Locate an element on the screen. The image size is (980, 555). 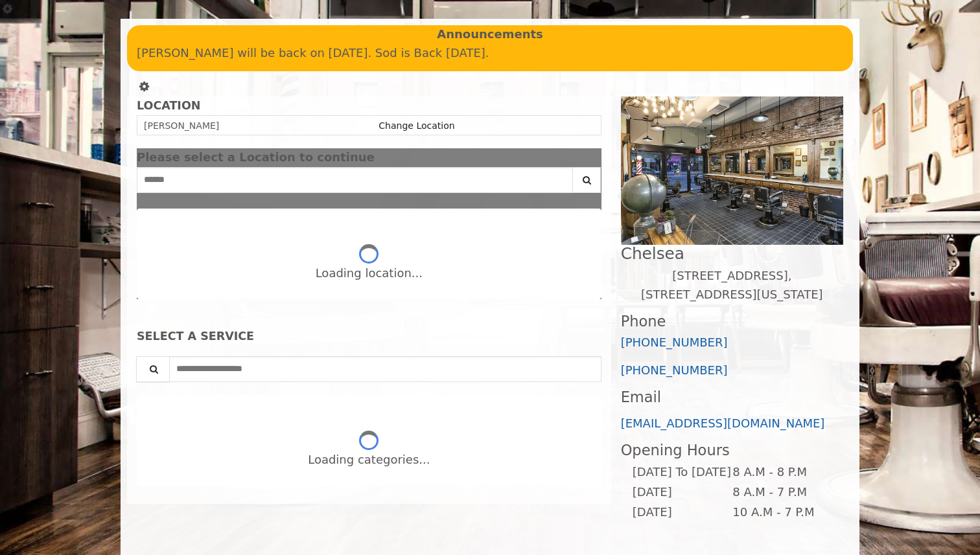
a: Change Location is located at coordinates (416, 126).